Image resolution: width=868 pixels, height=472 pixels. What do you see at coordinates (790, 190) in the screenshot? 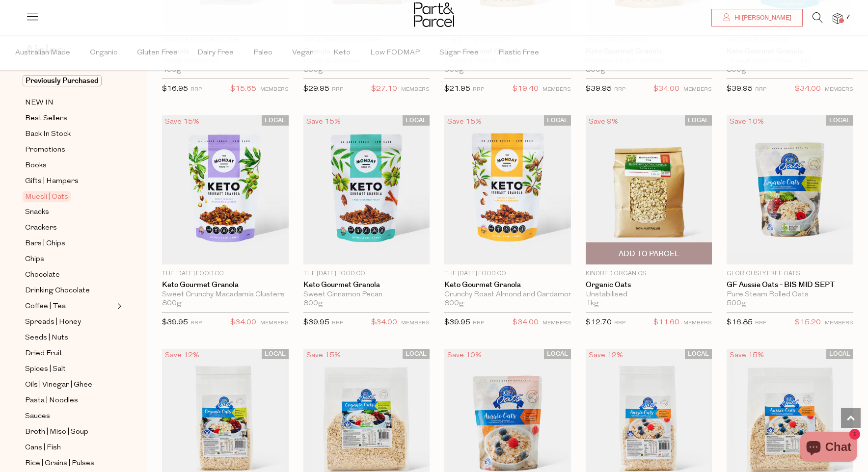
I see `img: GF Aussie Oats - BIS MID SEPT` at bounding box center [790, 190].